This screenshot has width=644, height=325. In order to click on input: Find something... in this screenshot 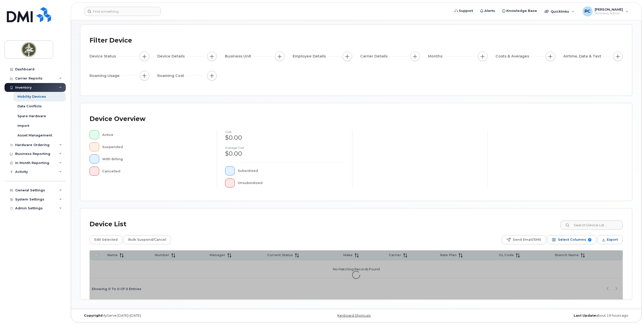, I will do `click(122, 12)`.